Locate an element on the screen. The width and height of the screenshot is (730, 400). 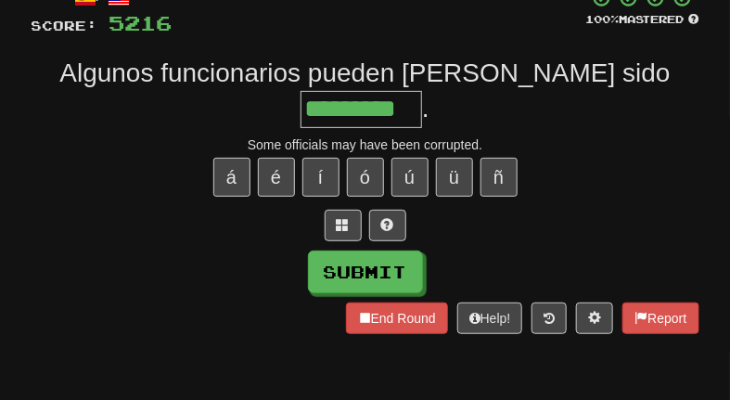
div: Mastered is located at coordinates (643, 19).